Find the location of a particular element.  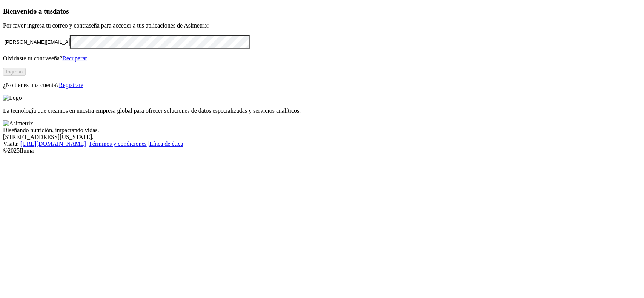

a: Línea de ética is located at coordinates (166, 144).